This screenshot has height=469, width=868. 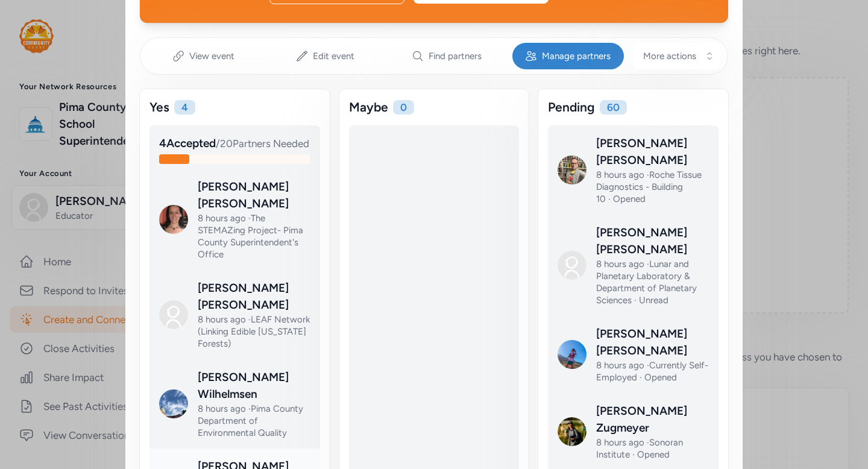 I want to click on span: Edit event, so click(x=333, y=56).